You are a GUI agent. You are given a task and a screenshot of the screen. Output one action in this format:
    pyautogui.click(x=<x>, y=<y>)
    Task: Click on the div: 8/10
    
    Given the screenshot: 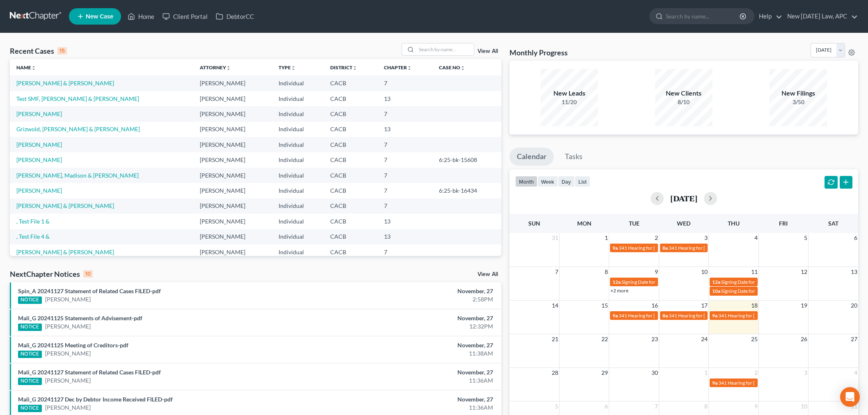 What is the action you would take?
    pyautogui.click(x=684, y=102)
    